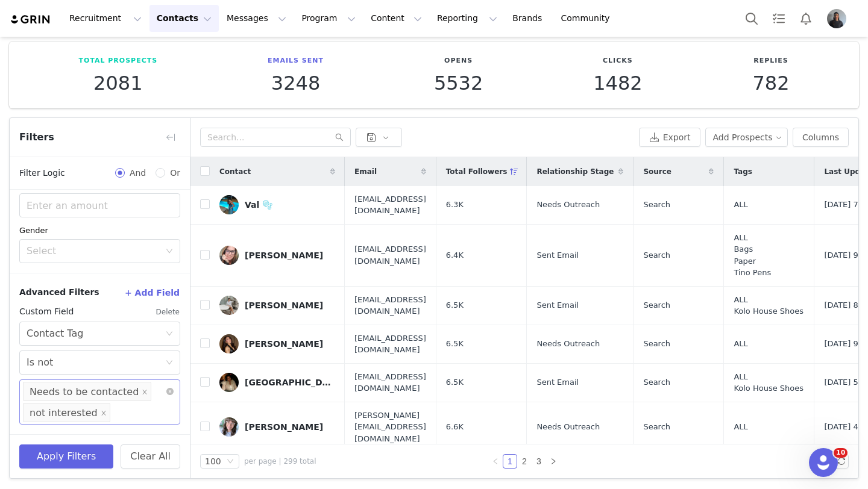 The image size is (868, 489). What do you see at coordinates (771, 61) in the screenshot?
I see `p: Replies` at bounding box center [771, 61].